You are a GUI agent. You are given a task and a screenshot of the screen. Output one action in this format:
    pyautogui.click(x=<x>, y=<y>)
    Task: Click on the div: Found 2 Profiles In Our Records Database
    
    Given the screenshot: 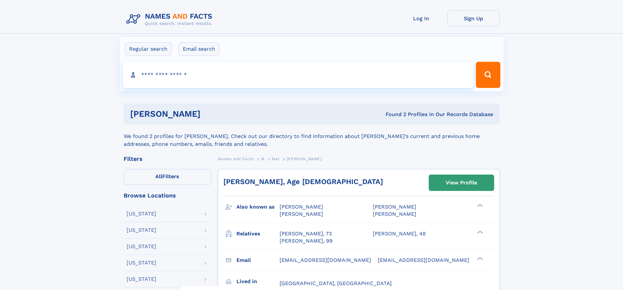 What is the action you would take?
    pyautogui.click(x=393, y=114)
    